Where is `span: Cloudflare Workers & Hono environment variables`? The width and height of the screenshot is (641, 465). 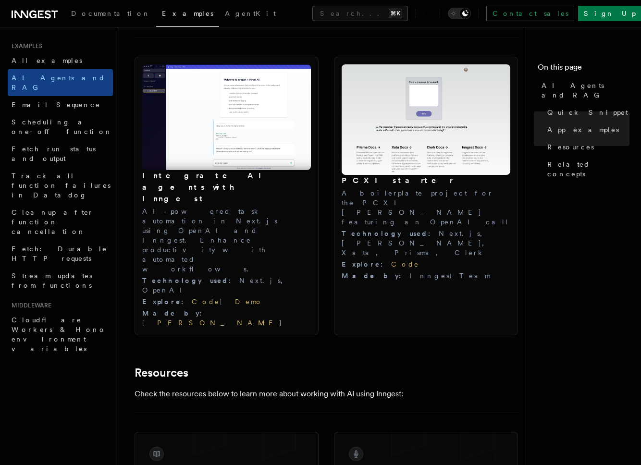 span: Cloudflare Workers & Hono environment variables is located at coordinates (59, 334).